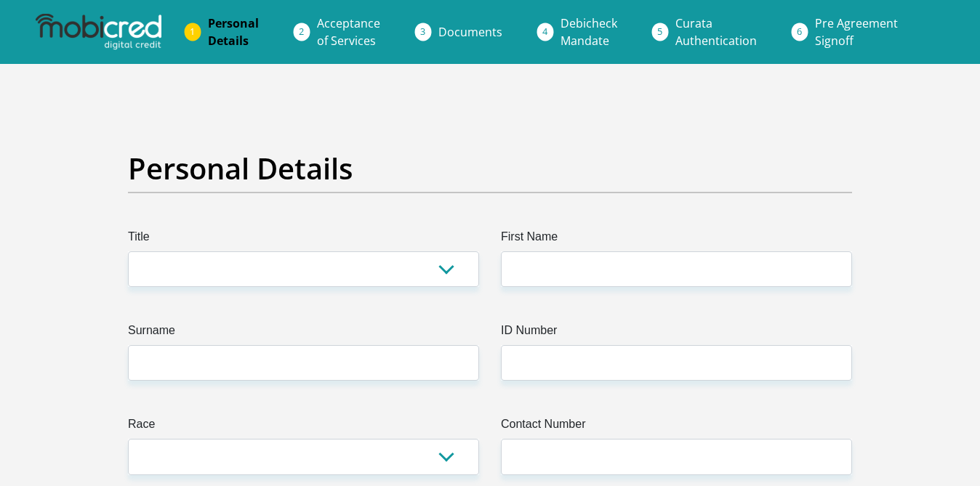 The image size is (980, 486). Describe the element at coordinates (470, 32) in the screenshot. I see `span: Documents` at that location.